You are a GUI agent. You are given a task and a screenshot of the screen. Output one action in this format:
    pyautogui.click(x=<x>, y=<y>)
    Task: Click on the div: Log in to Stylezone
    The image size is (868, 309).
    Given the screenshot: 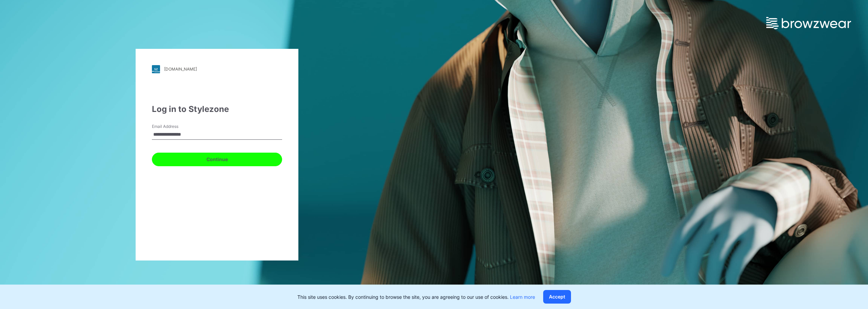 What is the action you would take?
    pyautogui.click(x=217, y=109)
    